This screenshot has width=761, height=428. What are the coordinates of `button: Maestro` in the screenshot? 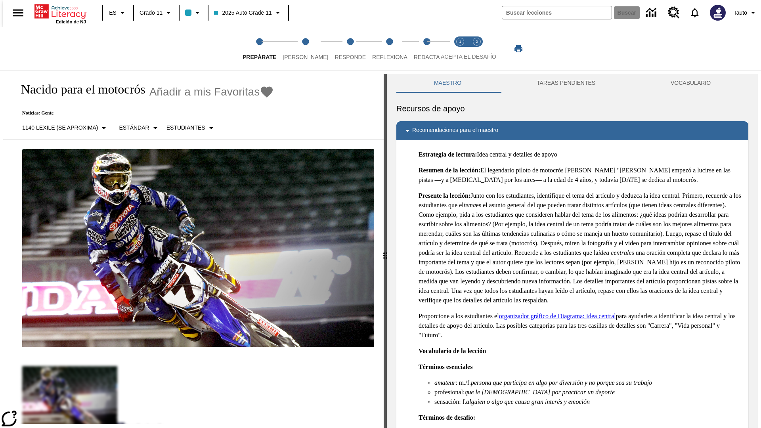 It's located at (447, 83).